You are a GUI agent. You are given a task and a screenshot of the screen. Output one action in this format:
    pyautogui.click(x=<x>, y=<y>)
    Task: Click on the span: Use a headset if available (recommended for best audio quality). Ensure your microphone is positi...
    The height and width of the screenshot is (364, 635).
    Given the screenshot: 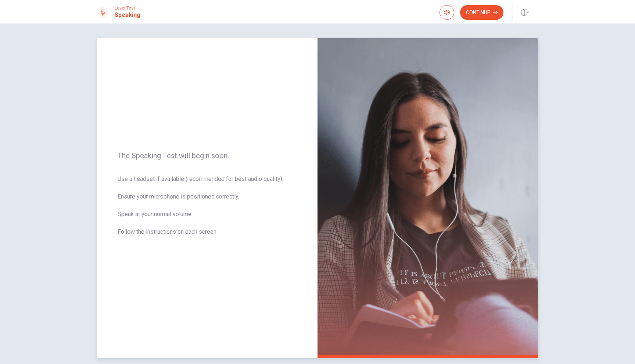 What is the action you would take?
    pyautogui.click(x=207, y=210)
    